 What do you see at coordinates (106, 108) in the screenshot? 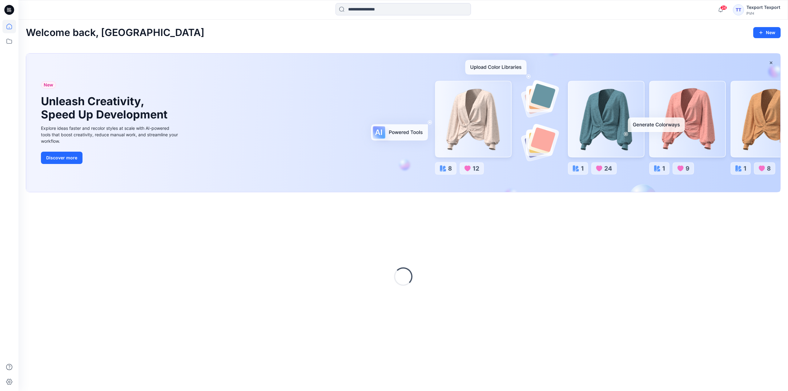
I see `h1: Unleash Creativity, Speed Up Development` at bounding box center [106, 108].